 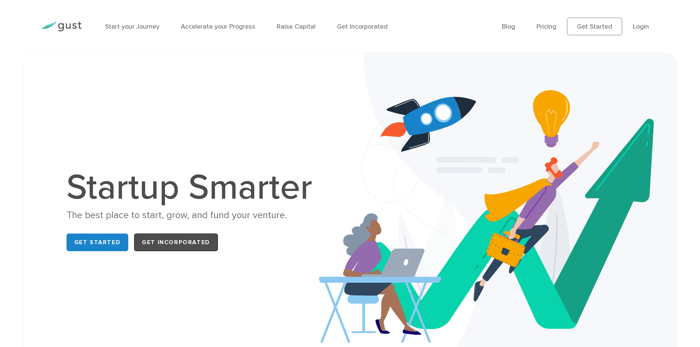 What do you see at coordinates (193, 188) in the screenshot?
I see `h1: Startup Smarter` at bounding box center [193, 188].